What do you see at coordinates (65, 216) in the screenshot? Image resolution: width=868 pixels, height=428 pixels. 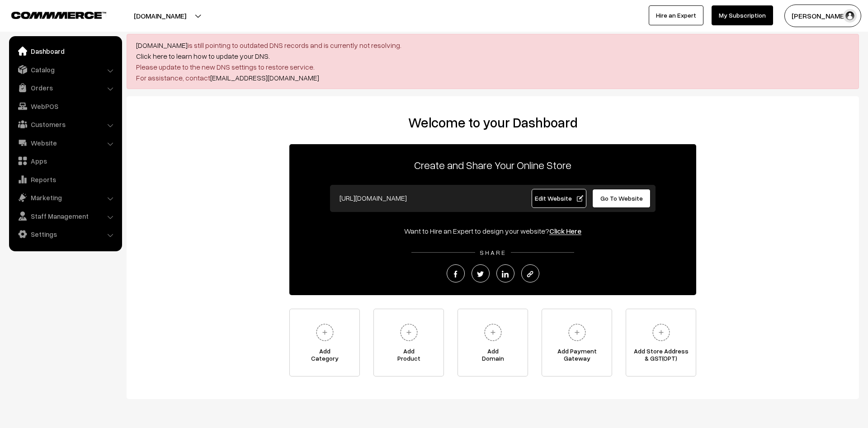 I see `a: Staff Management` at bounding box center [65, 216].